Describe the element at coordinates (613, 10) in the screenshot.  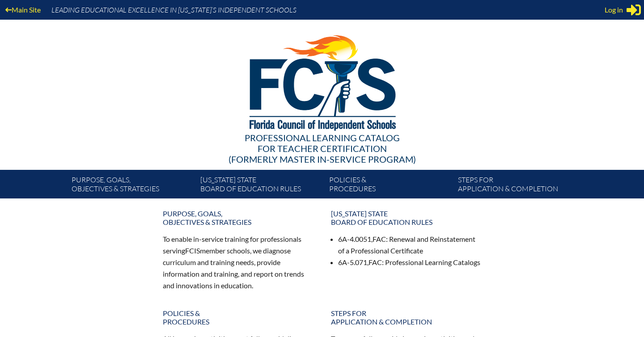
I see `span: Log in` at that location.